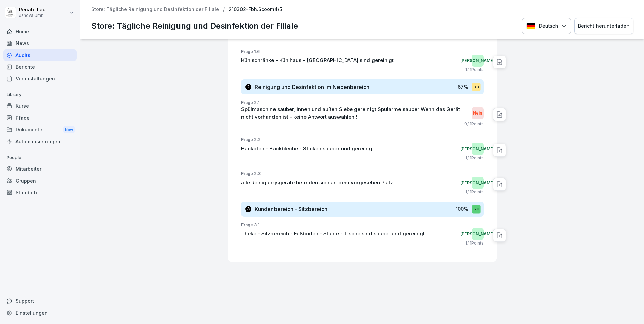 This screenshot has height=324, width=644. Describe the element at coordinates (40, 301) in the screenshot. I see `div: Support` at that location.